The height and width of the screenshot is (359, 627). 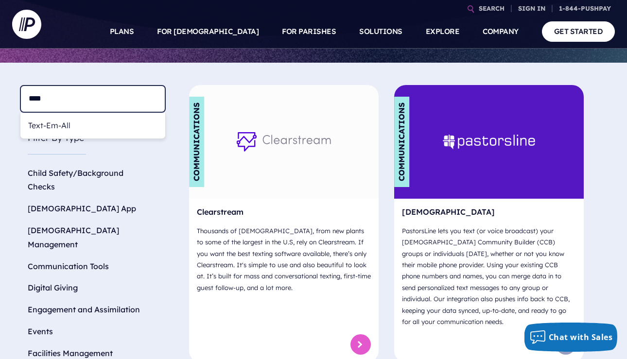 I want to click on li: Events, so click(x=93, y=332).